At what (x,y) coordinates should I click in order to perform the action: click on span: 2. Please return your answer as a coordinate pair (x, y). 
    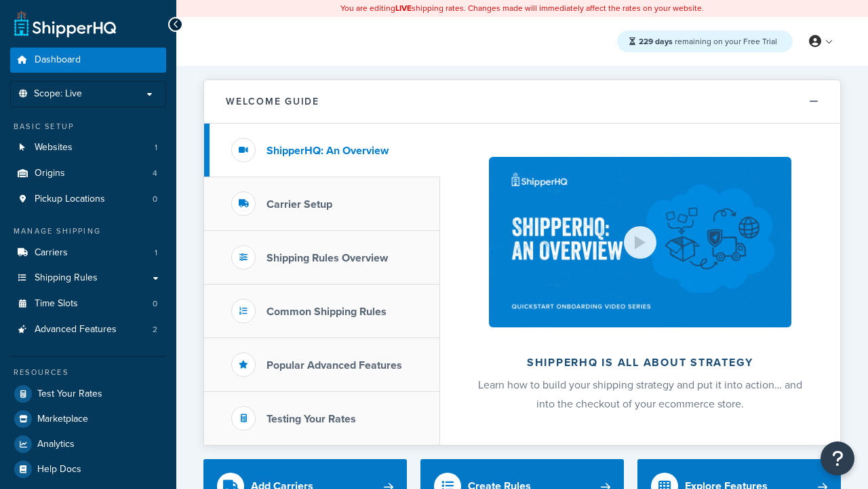
    Looking at the image, I should click on (154, 329).